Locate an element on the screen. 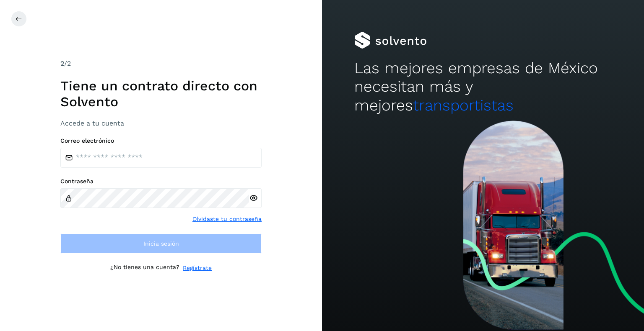 This screenshot has height=331, width=644. h2: Las mejores empresas de México necesitan más y mejores is located at coordinates (483, 87).